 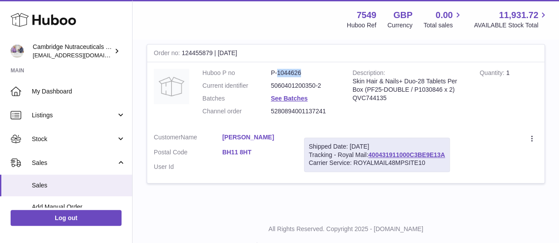 I want to click on a: 11,931.72 AVAILABLE Stock Total, so click(x=511, y=19).